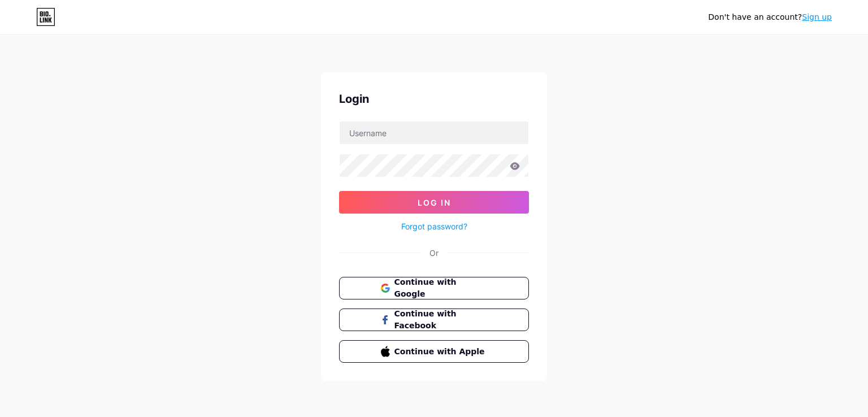 The height and width of the screenshot is (417, 868). What do you see at coordinates (441, 352) in the screenshot?
I see `span: Continue with Apple` at bounding box center [441, 352].